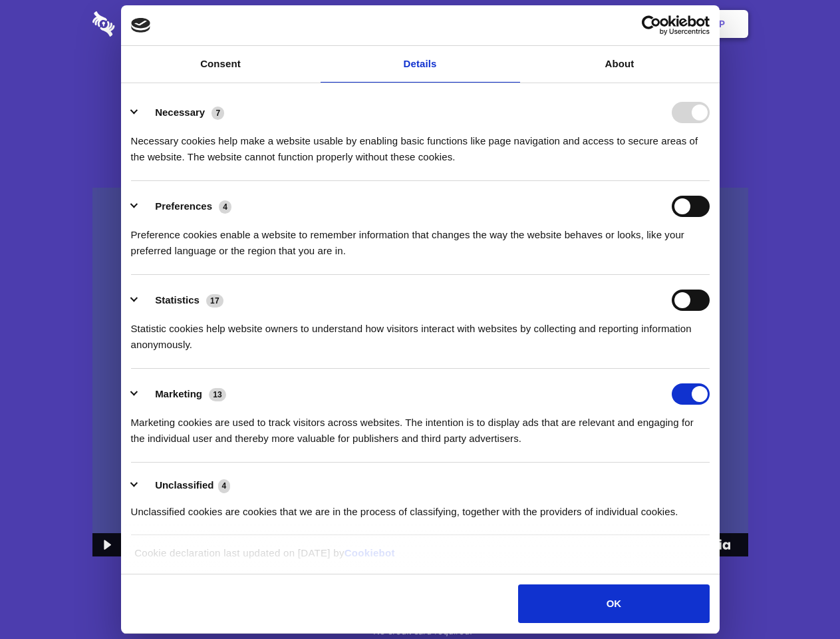 The image size is (840, 639). Describe the element at coordinates (620, 64) in the screenshot. I see `a: About` at that location.